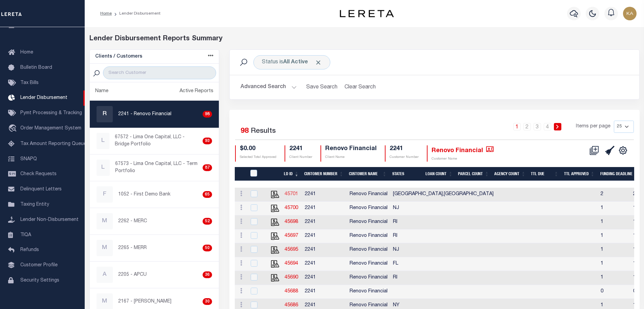 This screenshot has height=309, width=644. I want to click on div: 93, so click(207, 141).